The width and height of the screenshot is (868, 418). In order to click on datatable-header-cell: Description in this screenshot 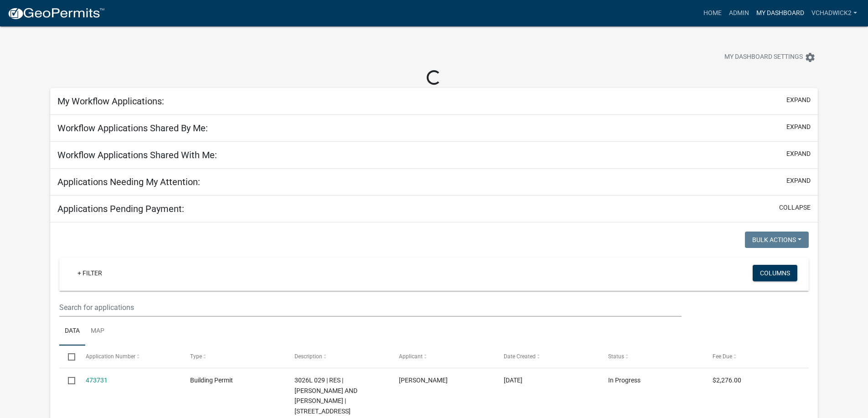, I will do `click(338, 356)`.